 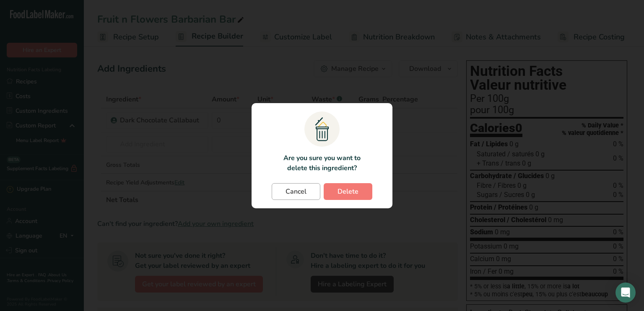 What do you see at coordinates (348, 191) in the screenshot?
I see `button: Delete` at bounding box center [348, 191].